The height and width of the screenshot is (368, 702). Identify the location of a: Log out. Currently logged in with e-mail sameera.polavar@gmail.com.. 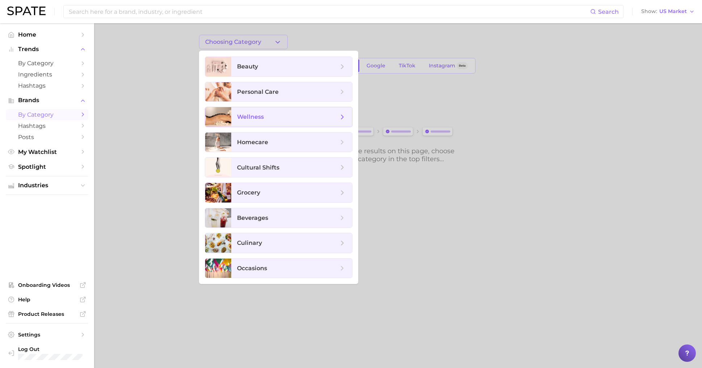
(47, 352).